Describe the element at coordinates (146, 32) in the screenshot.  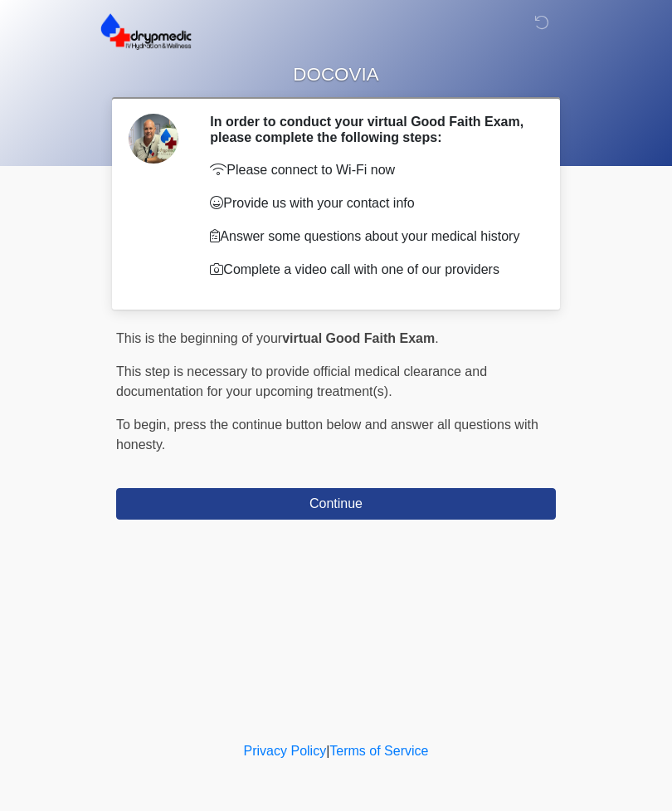
I see `img: DrypMedic IV Hydration & Wellness Logo` at that location.